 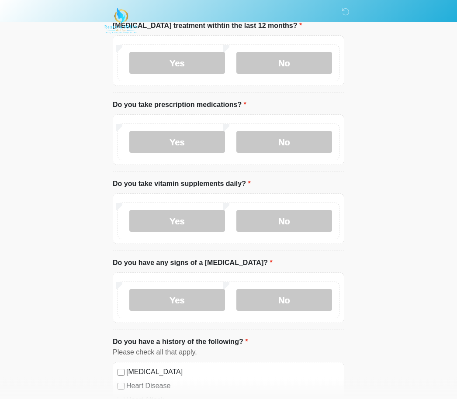 I want to click on img: Restore YOUth Med Spa Logo, so click(x=121, y=21).